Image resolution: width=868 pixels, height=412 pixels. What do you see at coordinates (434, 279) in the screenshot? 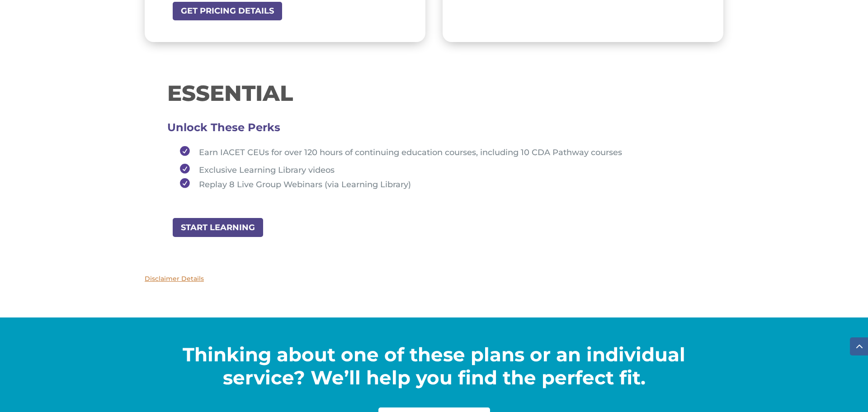
I see `p: Disclaimer Details` at bounding box center [434, 279].